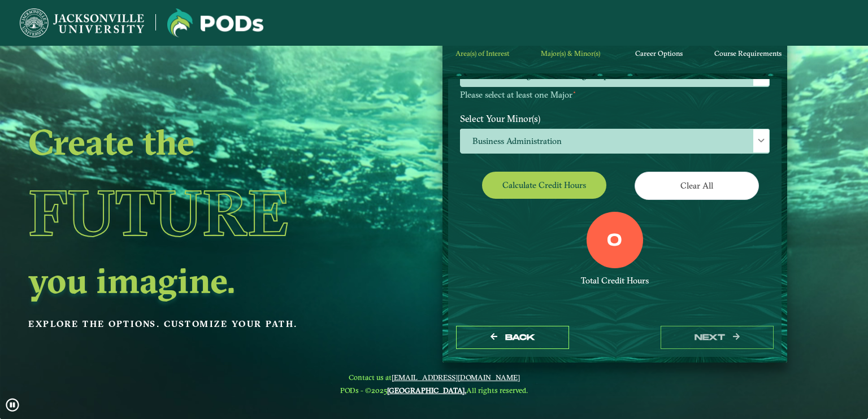 The width and height of the screenshot is (868, 419). Describe the element at coordinates (615, 141) in the screenshot. I see `span: Business Administration` at that location.